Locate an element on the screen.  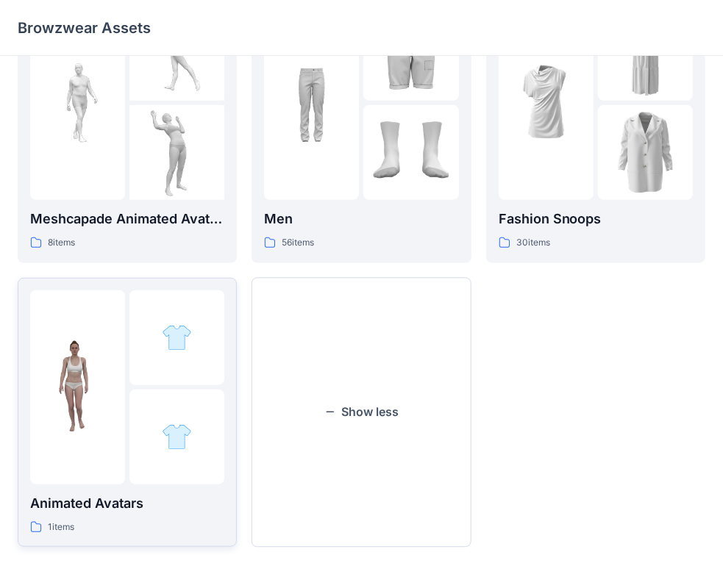
p: Animated Avatars is located at coordinates (127, 504).